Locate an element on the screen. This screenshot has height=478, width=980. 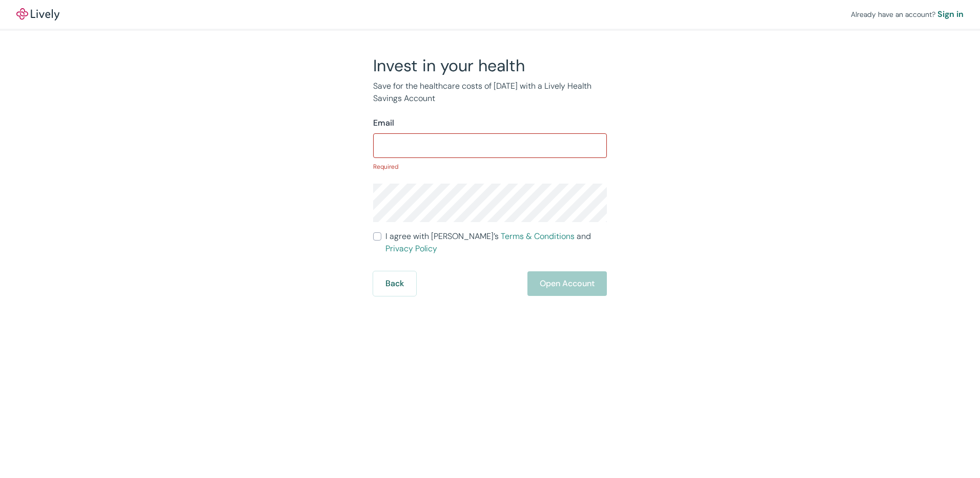
button: Back is located at coordinates (394, 284).